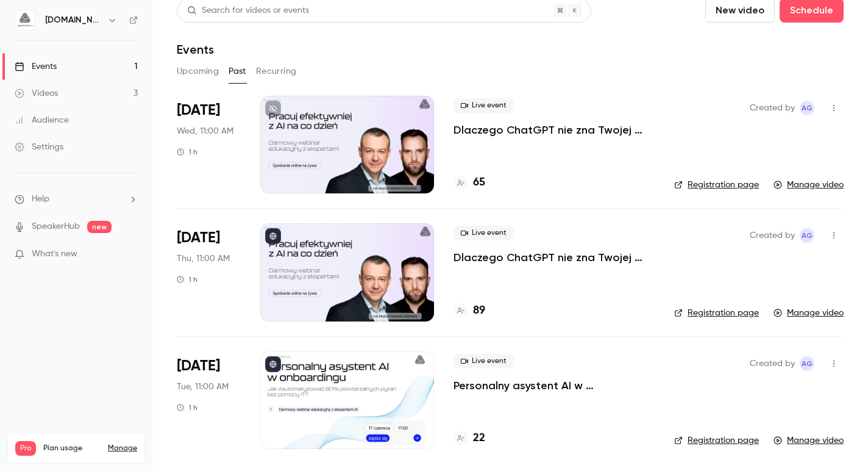 This screenshot has height=471, width=868. What do you see at coordinates (238, 71) in the screenshot?
I see `button: Past` at bounding box center [238, 71].